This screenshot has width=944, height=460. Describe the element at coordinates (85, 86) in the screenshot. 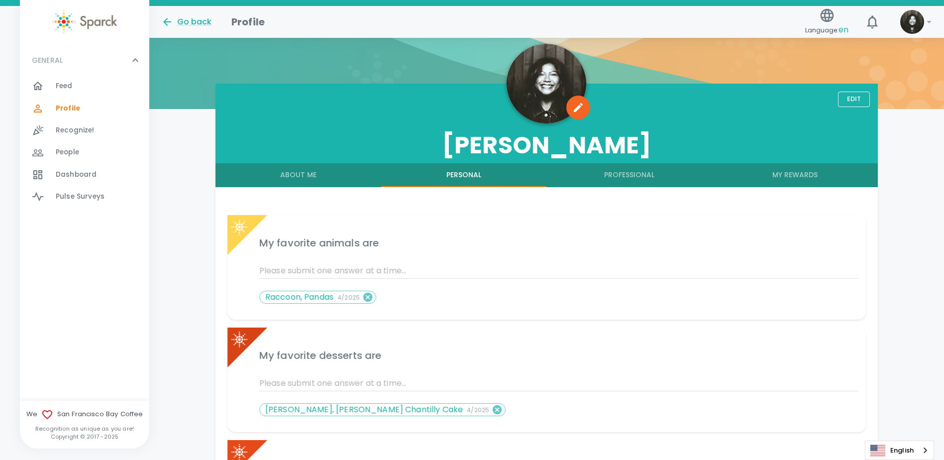

I see `div: Feed` at that location.